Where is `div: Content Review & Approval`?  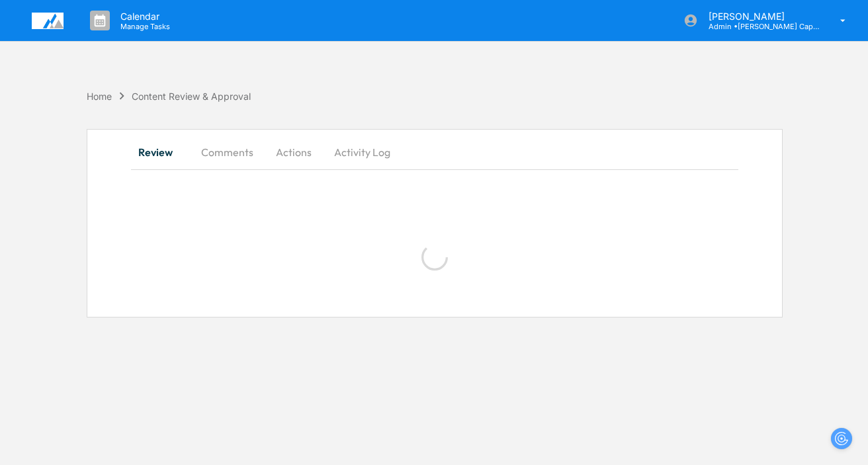
div: Content Review & Approval is located at coordinates (191, 96).